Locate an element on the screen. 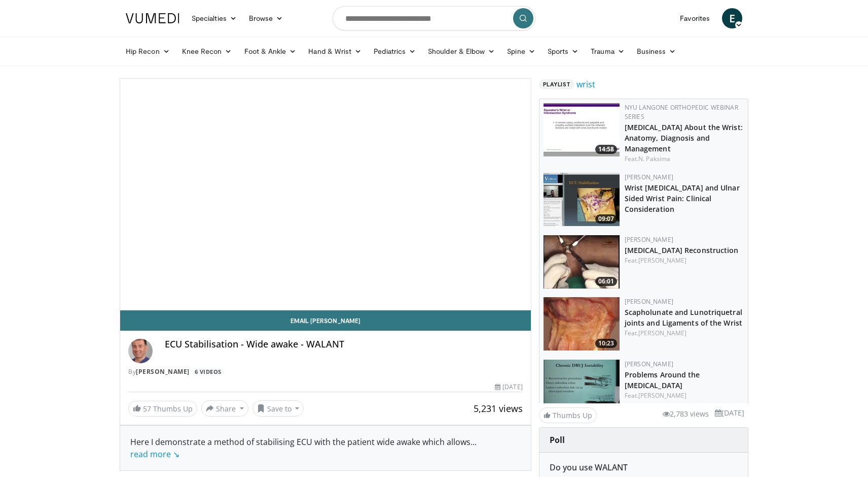 Image resolution: width=868 pixels, height=477 pixels. a: 06:01 is located at coordinates (582, 261).